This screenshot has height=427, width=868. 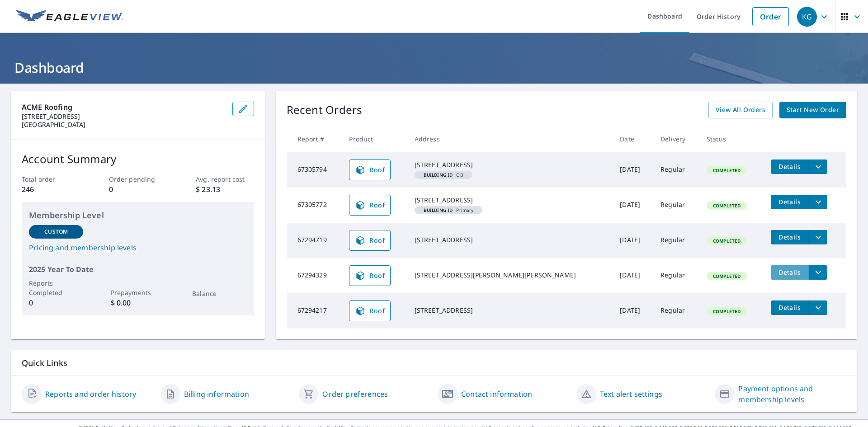 What do you see at coordinates (732, 138) in the screenshot?
I see `th: Status` at bounding box center [732, 138].